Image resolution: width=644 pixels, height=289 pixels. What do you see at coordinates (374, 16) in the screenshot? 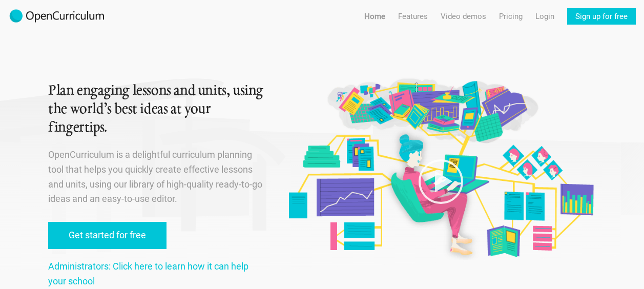
I see `a: Home` at bounding box center [374, 16].